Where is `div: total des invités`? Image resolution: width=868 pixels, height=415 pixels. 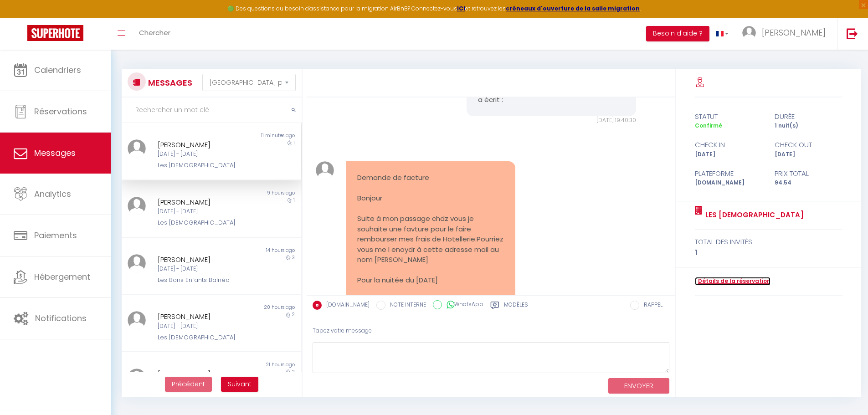 div: total des invités is located at coordinates (769, 242).